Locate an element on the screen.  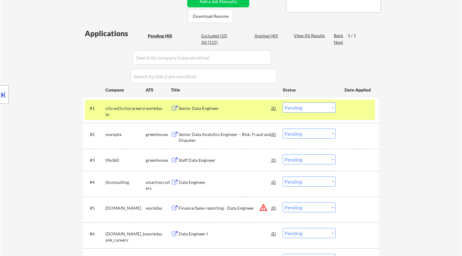
div: Data Engineer I is located at coordinates (225, 234).